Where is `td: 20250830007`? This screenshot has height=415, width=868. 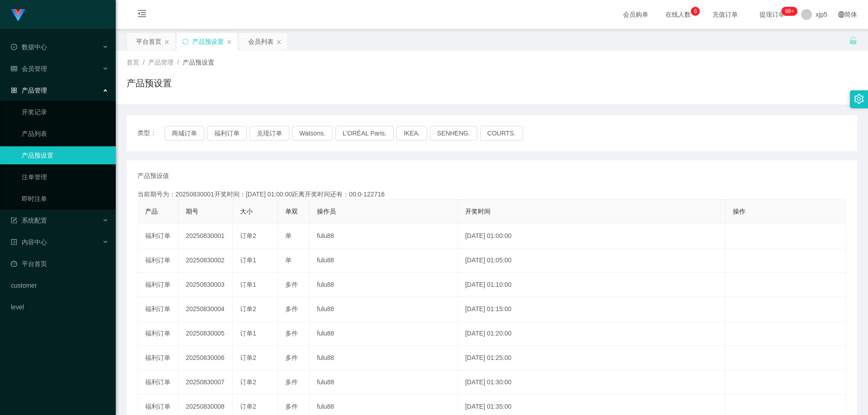
td: 20250830007 is located at coordinates (206, 383).